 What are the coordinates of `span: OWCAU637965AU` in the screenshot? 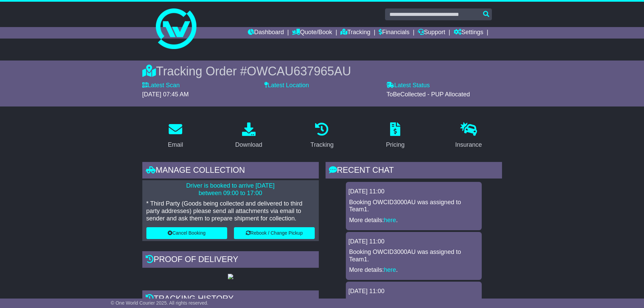 It's located at (298, 71).